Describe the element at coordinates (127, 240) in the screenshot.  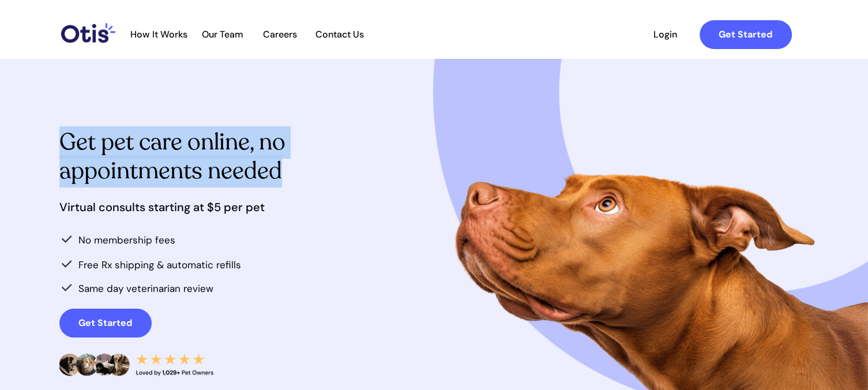
I see `span: No membership fees` at that location.